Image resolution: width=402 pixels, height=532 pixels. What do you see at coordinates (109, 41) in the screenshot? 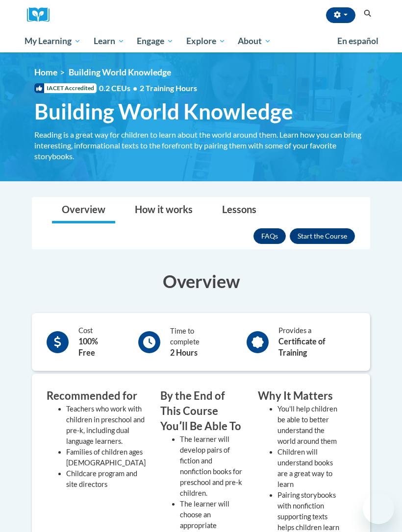
I see `a: Learn` at bounding box center [109, 41].